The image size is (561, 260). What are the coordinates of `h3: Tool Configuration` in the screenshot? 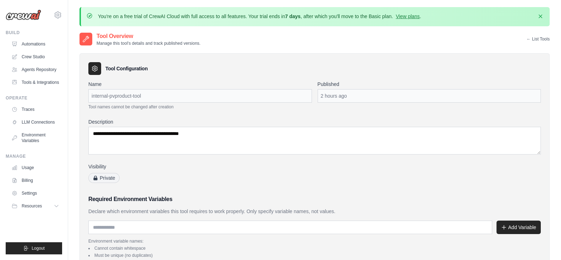 It's located at (126, 68).